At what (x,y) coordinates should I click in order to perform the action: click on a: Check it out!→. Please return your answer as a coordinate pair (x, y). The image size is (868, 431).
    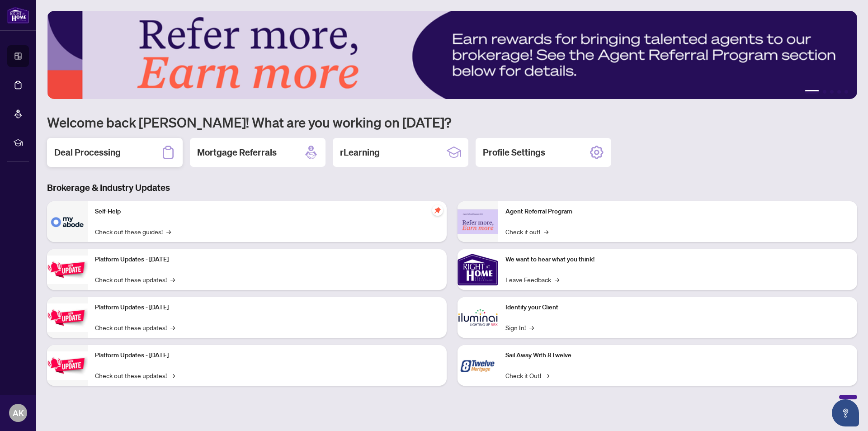
    Looking at the image, I should click on (526, 232).